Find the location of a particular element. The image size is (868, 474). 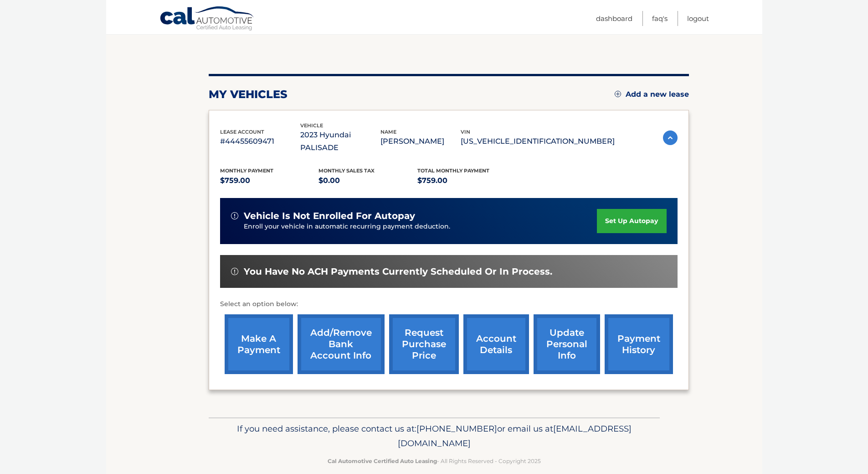

a: account details is located at coordinates (497, 344).